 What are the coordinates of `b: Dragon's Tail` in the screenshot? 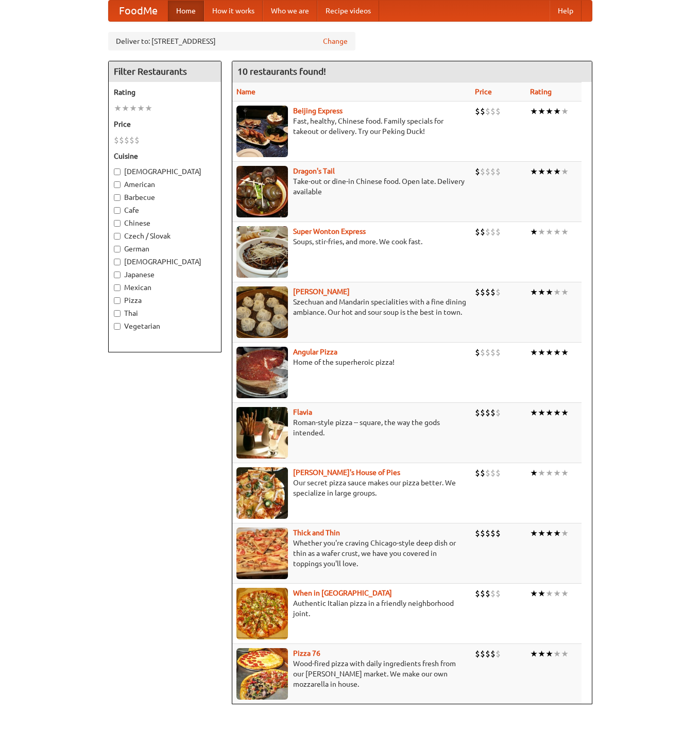 It's located at (314, 171).